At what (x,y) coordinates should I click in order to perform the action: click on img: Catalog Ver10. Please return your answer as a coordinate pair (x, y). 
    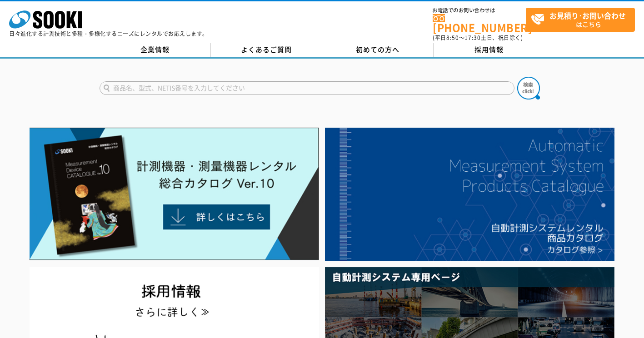
    Looking at the image, I should click on (174, 195).